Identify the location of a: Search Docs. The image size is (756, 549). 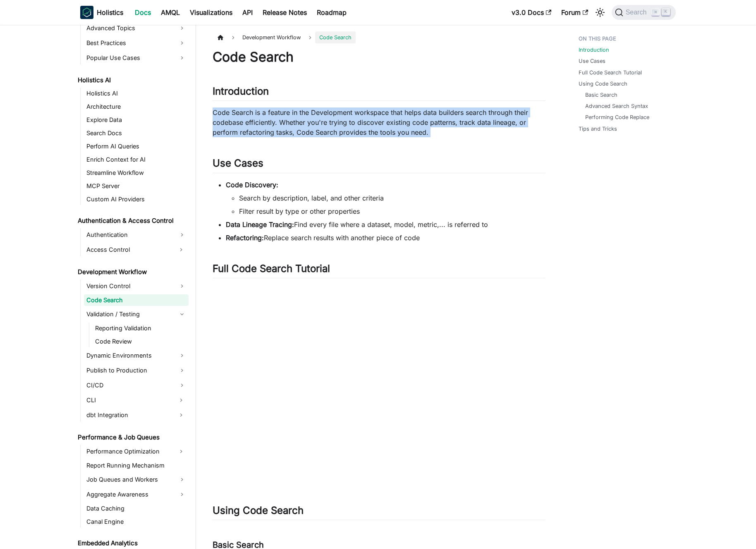
(136, 133).